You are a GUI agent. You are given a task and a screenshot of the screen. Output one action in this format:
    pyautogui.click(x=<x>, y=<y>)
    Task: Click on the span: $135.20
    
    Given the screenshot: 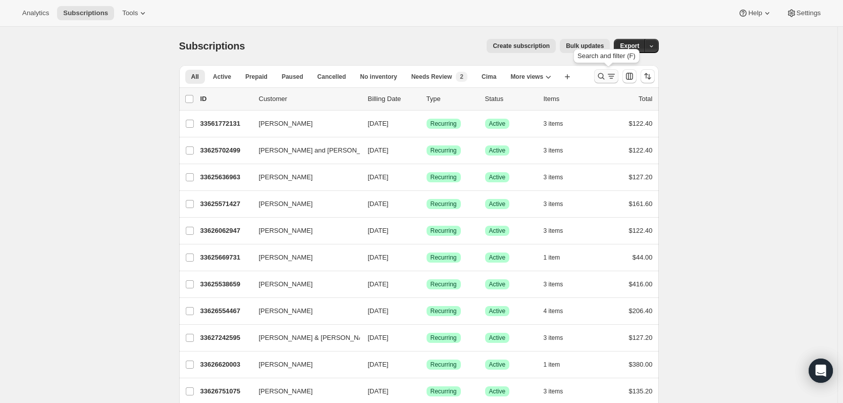 What is the action you would take?
    pyautogui.click(x=640, y=391)
    